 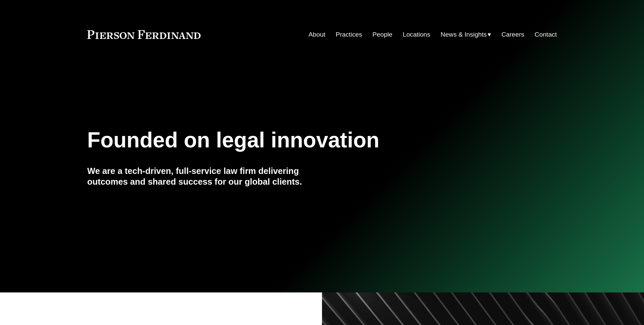 What do you see at coordinates (204, 176) in the screenshot?
I see `h4: We are a tech-driven, full-service law firm delivering outcomes and shared success for our global...` at bounding box center [204, 176].